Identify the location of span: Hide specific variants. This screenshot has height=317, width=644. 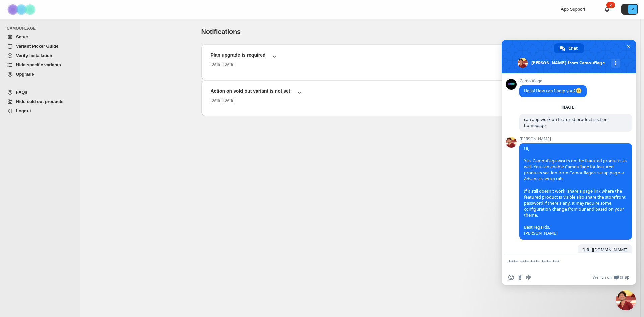
(38, 65).